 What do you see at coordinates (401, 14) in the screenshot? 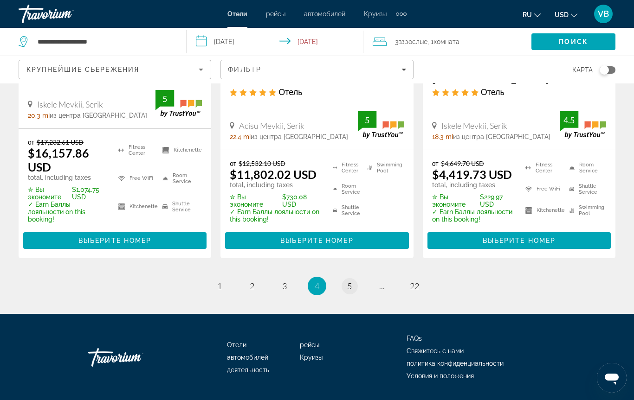
I see `button: Extra navigation items` at bounding box center [401, 14].